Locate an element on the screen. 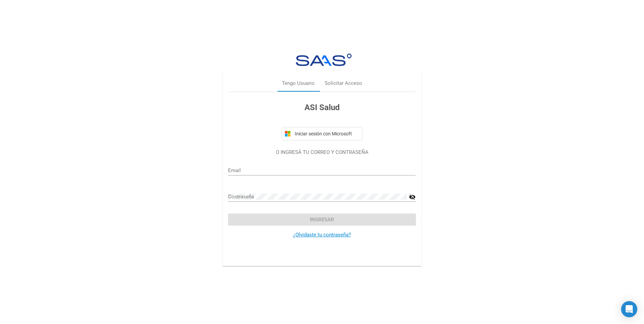 The width and height of the screenshot is (644, 324). div: Open Intercom Messenger is located at coordinates (629, 309).